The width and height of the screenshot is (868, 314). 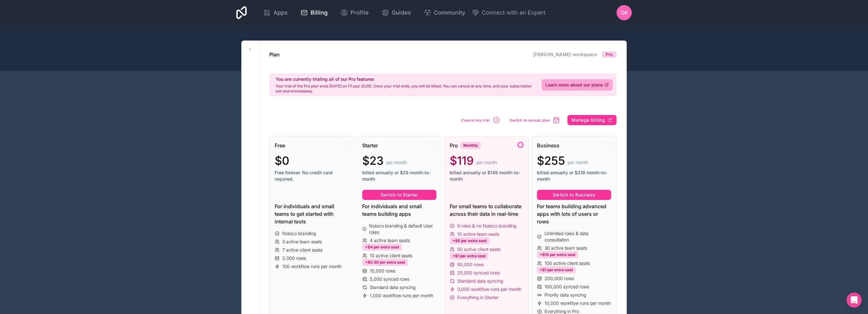 I want to click on span: $119, so click(x=462, y=161).